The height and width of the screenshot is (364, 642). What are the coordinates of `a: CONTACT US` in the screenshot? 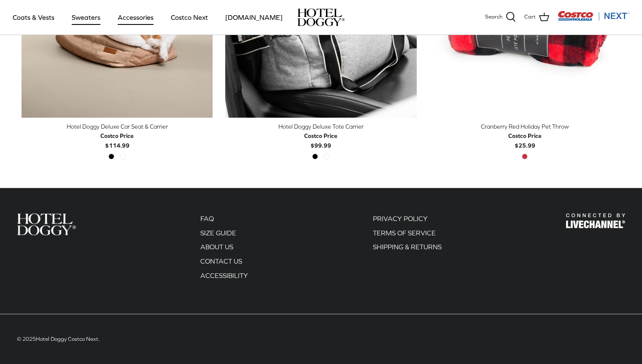 It's located at (221, 261).